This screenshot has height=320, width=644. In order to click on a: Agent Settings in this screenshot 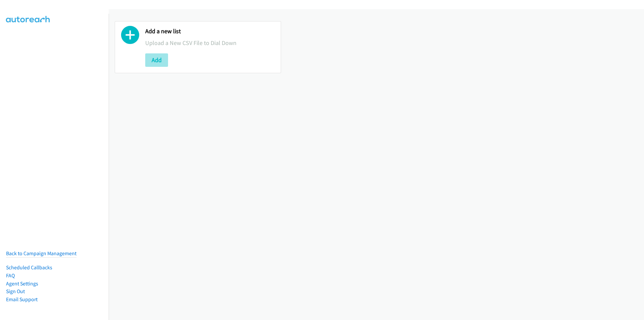, I will do `click(22, 284)`.